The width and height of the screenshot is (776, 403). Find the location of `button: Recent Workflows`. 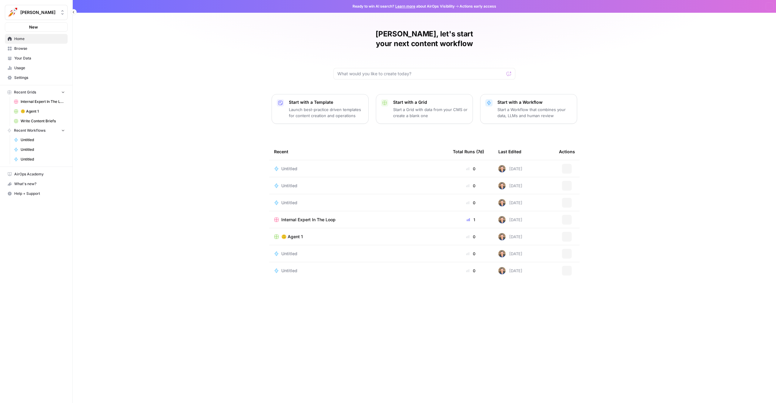

button: Recent Workflows is located at coordinates (36, 130).